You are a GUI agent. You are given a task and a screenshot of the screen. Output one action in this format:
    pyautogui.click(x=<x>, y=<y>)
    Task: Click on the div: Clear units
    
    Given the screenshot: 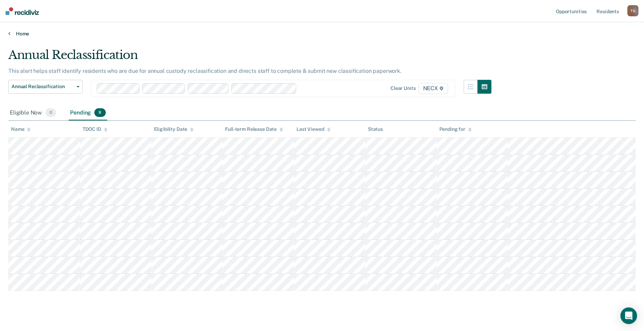 What is the action you would take?
    pyautogui.click(x=403, y=88)
    